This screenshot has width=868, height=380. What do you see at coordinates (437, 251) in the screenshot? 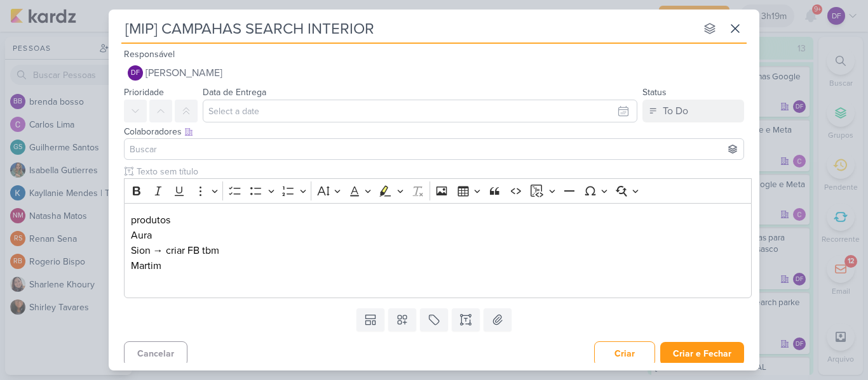
I see `p: Sion → criar FB tbm` at bounding box center [437, 251].